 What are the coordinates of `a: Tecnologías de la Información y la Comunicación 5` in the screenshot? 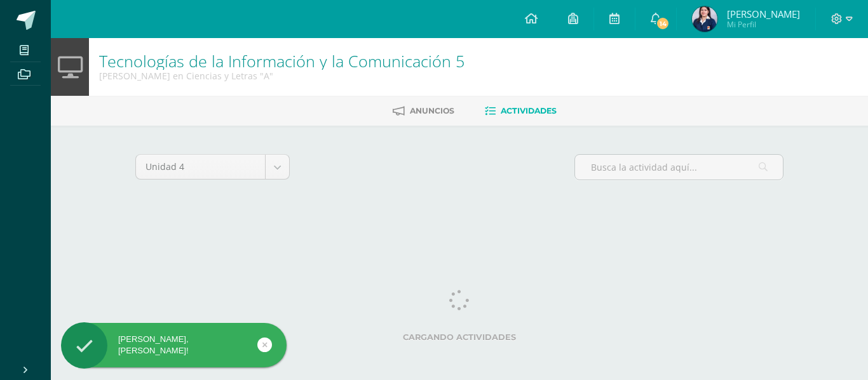 It's located at (281, 61).